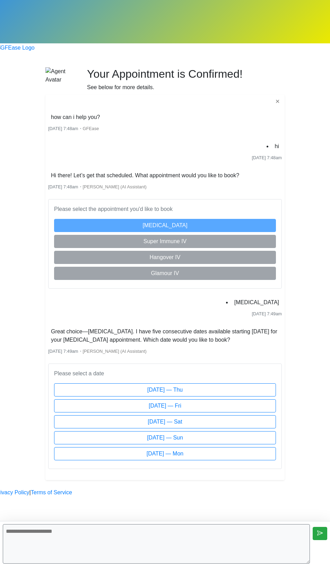  What do you see at coordinates (165, 257) in the screenshot?
I see `button: Hangover IV` at bounding box center [165, 257].